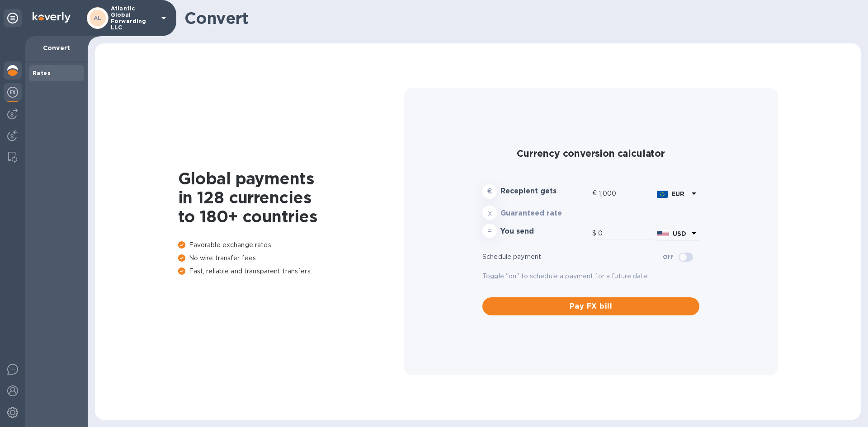 This screenshot has width=868, height=427. What do you see at coordinates (42, 73) in the screenshot?
I see `b: Rates` at bounding box center [42, 73].